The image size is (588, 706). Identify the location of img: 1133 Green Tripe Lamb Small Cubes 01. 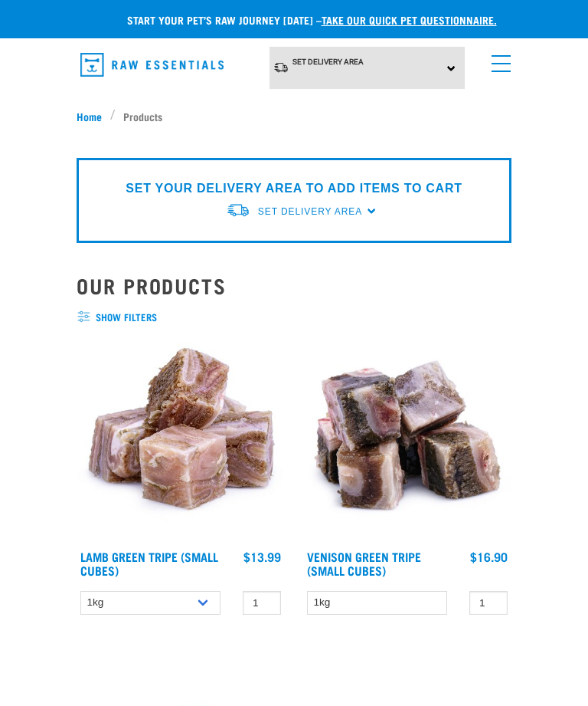
(181, 437).